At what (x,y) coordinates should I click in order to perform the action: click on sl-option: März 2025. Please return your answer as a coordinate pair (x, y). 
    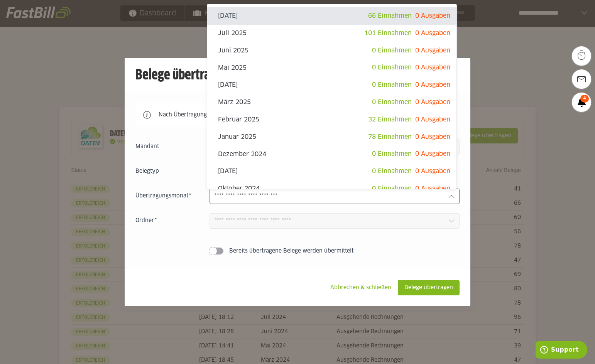
    Looking at the image, I should click on (332, 102).